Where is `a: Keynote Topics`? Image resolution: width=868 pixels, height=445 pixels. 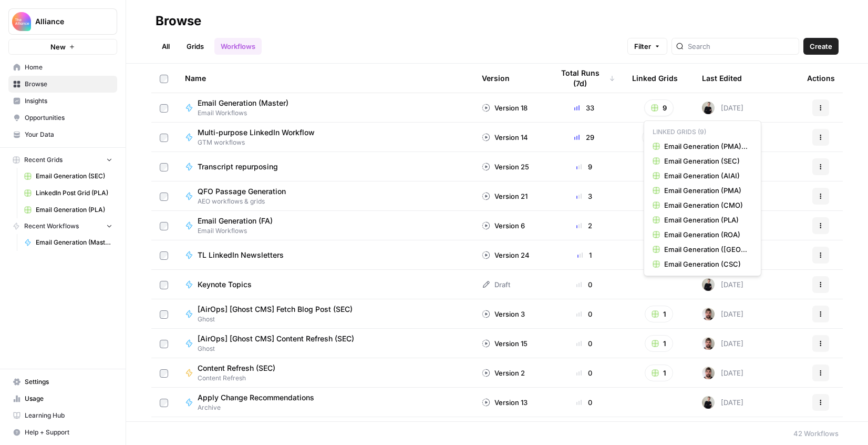 a: Keynote Topics is located at coordinates (325, 284).